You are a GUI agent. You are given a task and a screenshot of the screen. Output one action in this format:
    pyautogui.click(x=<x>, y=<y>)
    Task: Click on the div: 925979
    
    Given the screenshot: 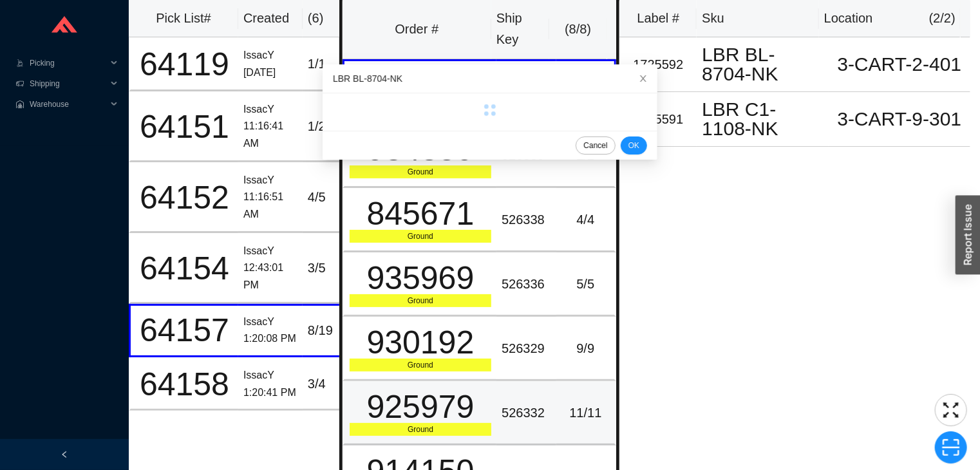 What is the action you would take?
    pyautogui.click(x=421, y=407)
    